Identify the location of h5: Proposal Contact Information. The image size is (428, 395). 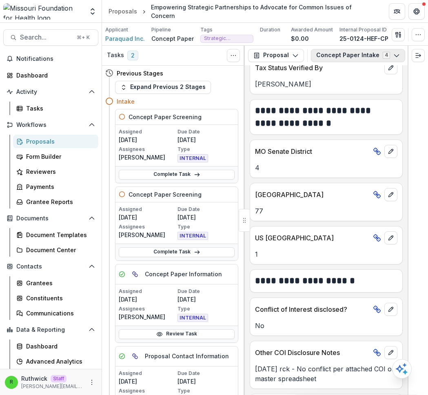
(187, 356).